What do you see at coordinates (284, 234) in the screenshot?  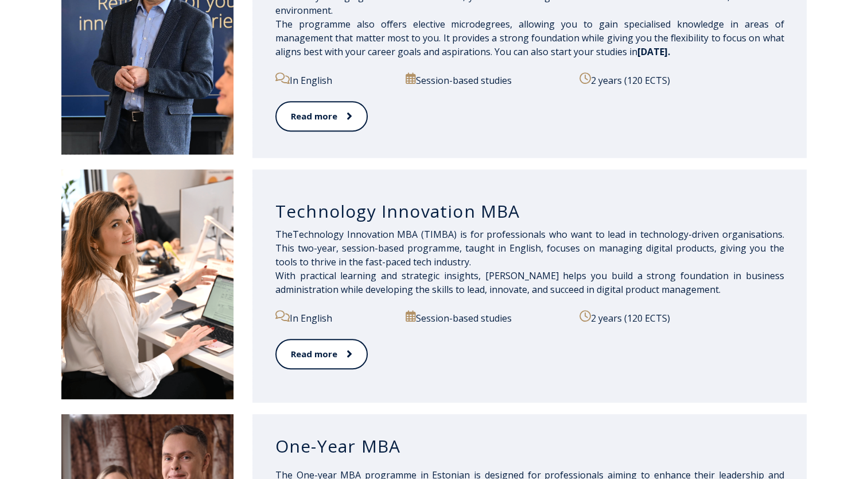 I see `span: The` at bounding box center [284, 234].